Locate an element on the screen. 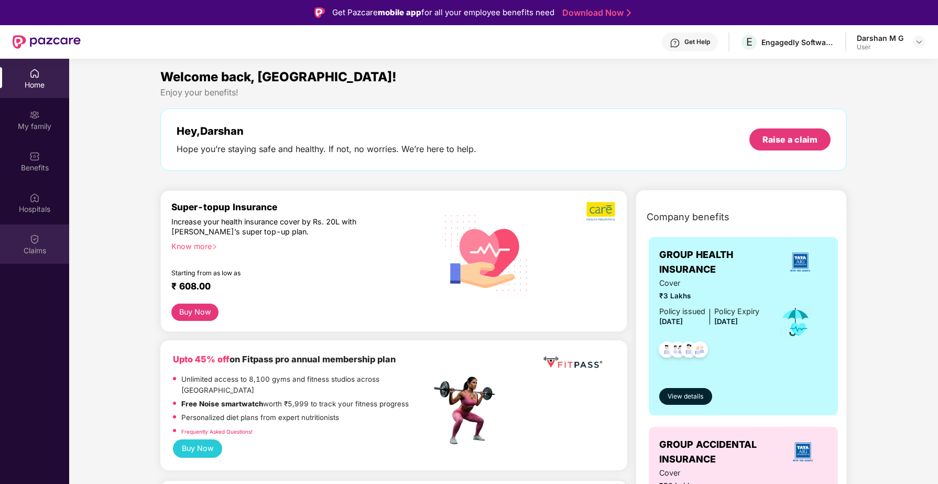  a: Download Now is located at coordinates (595, 13).